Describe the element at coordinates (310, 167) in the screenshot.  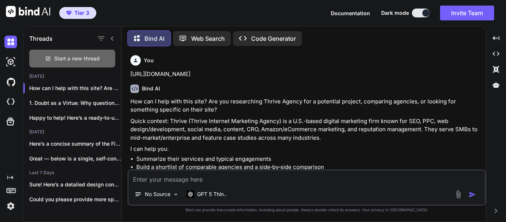
I see `li: Build a shortlist of comparable agencies and a side‑by‑side comparison` at that location.